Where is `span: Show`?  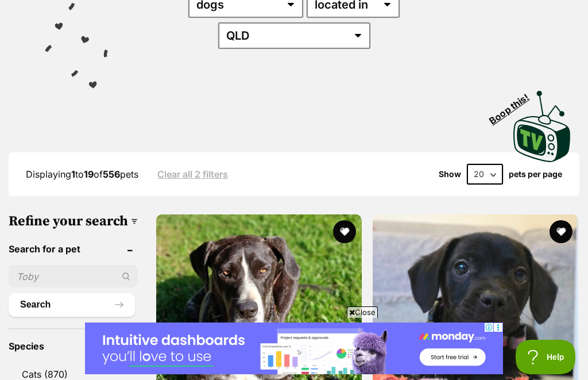 span: Show is located at coordinates (450, 174).